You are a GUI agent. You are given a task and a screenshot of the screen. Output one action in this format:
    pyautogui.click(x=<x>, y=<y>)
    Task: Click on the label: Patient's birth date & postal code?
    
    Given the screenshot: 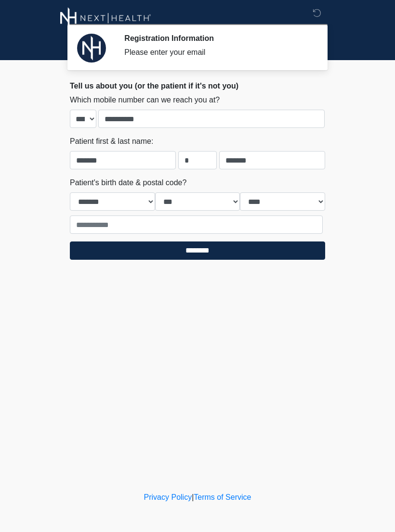 What is the action you would take?
    pyautogui.click(x=128, y=183)
    